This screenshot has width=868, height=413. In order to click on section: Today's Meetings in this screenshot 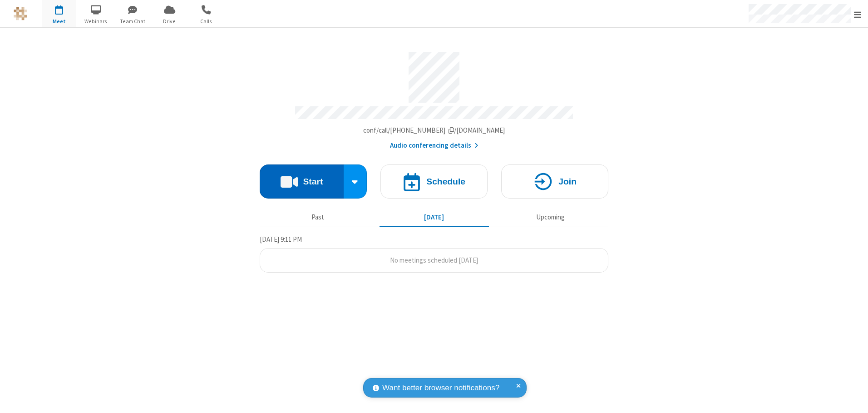, I will do `click(434, 253)`.